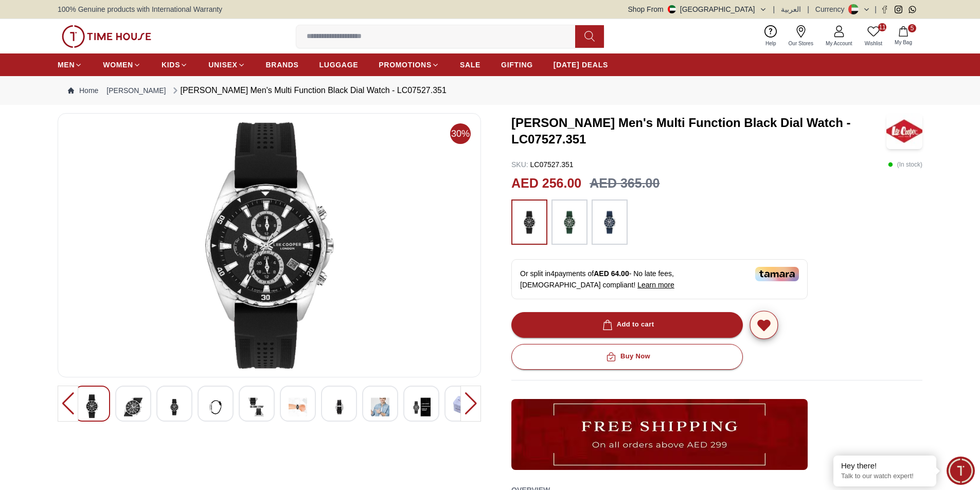 The image size is (980, 490). Describe the element at coordinates (960, 471) in the screenshot. I see `div: Chat Widget` at that location.